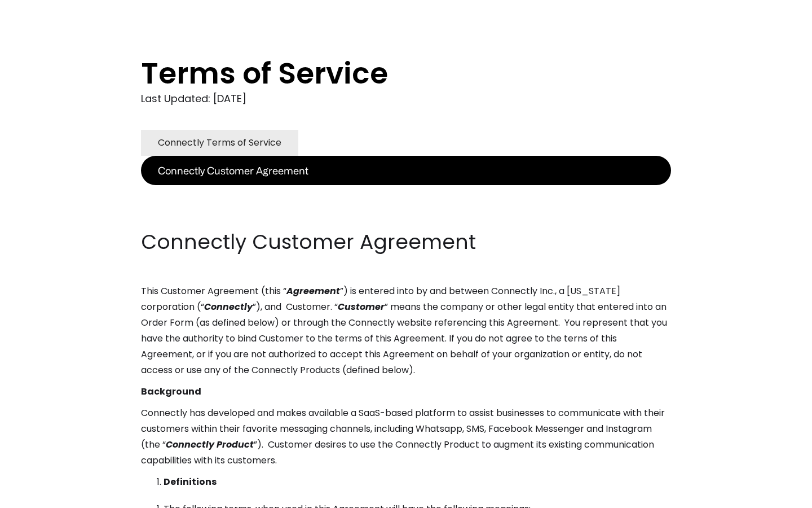 The width and height of the screenshot is (812, 508). What do you see at coordinates (406, 242) in the screenshot?
I see `h2: Connectly Customer Agreement` at bounding box center [406, 242].